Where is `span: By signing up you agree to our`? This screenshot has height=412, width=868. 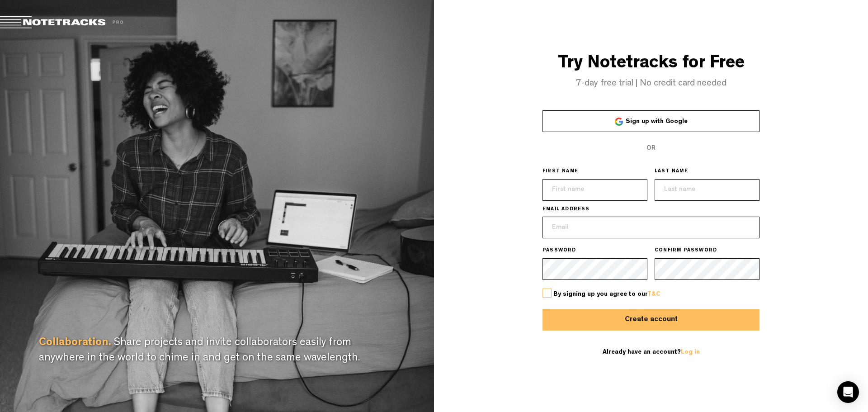 span: By signing up you agree to our is located at coordinates (607, 294).